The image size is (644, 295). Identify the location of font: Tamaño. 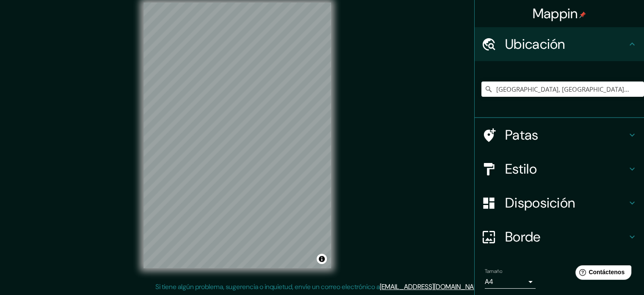
(494, 271).